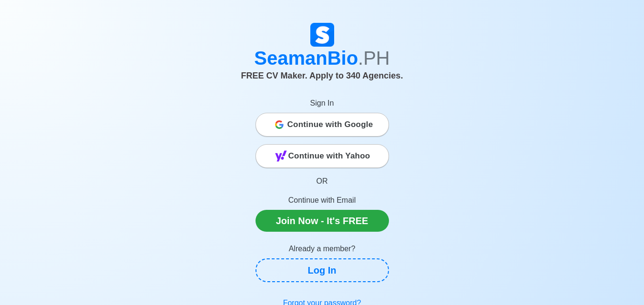 The height and width of the screenshot is (305, 644). Describe the element at coordinates (322, 270) in the screenshot. I see `a: Log In` at that location.